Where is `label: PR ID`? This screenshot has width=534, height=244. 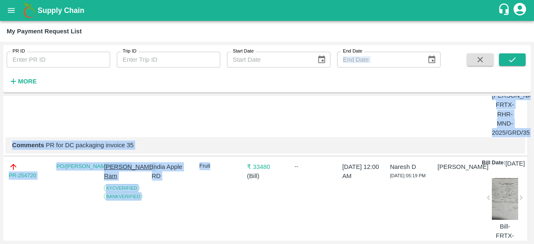
label: PR ID is located at coordinates (19, 51).